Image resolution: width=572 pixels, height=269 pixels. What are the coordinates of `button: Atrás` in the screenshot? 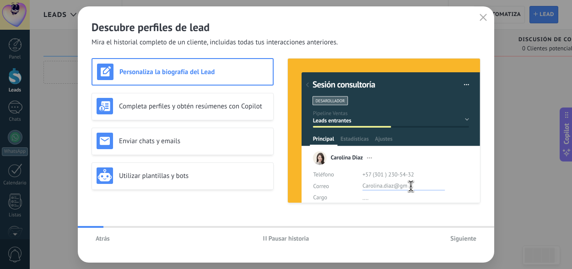 It's located at (103, 238).